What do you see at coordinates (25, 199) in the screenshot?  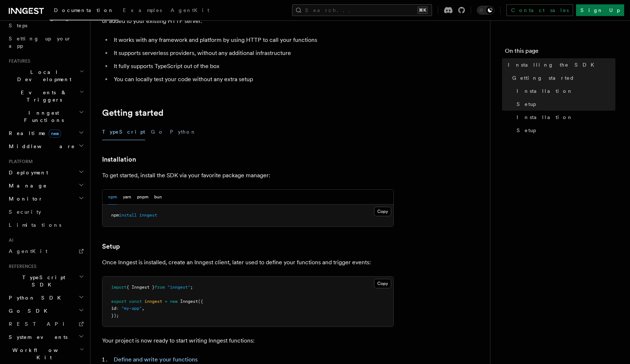 I see `span: Monitor` at bounding box center [25, 199].